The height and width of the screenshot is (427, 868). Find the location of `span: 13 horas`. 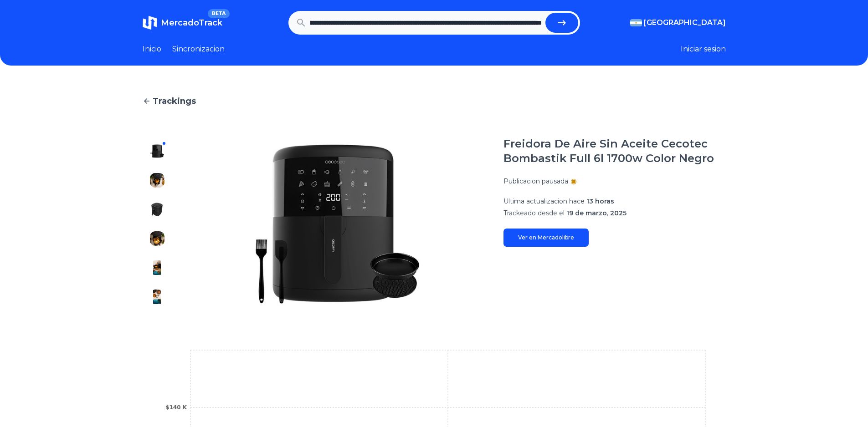

span: 13 horas is located at coordinates (600, 202).